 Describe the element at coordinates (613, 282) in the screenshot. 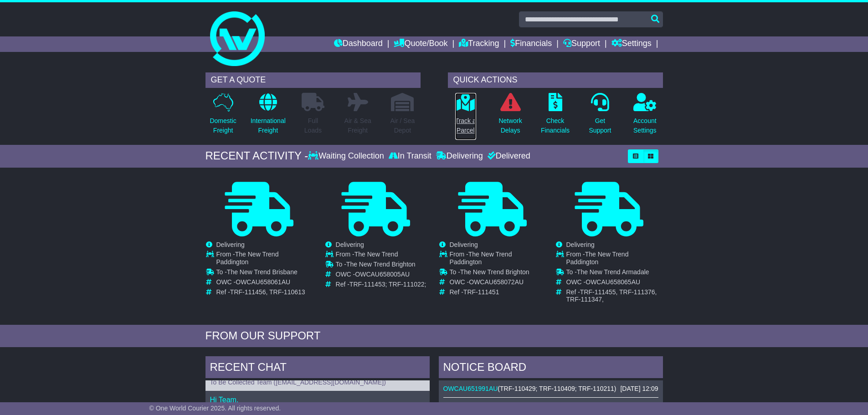

I see `span: OWCAU658065AU` at that location.